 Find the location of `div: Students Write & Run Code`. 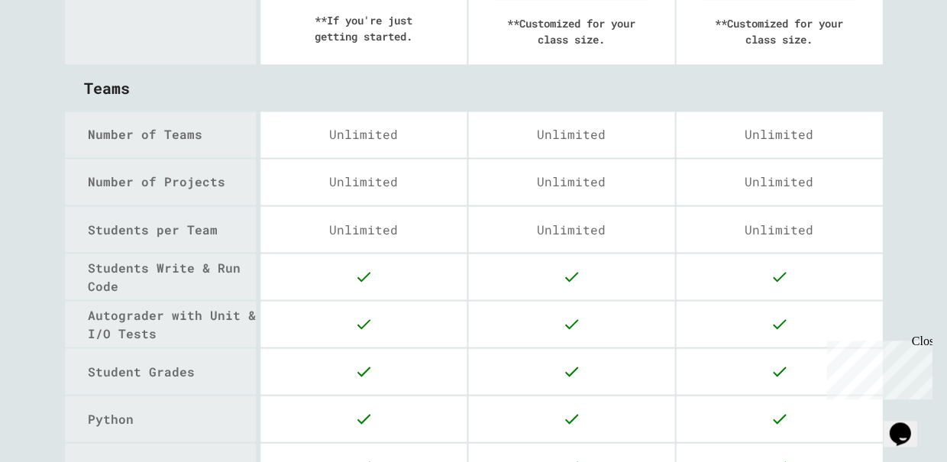

div: Students Write & Run Code is located at coordinates (172, 276).